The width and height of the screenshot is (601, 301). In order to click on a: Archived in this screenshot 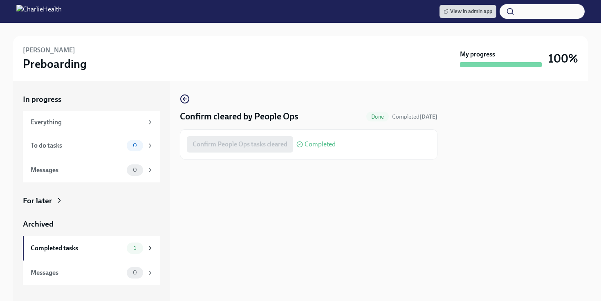, I will do `click(92, 224)`.